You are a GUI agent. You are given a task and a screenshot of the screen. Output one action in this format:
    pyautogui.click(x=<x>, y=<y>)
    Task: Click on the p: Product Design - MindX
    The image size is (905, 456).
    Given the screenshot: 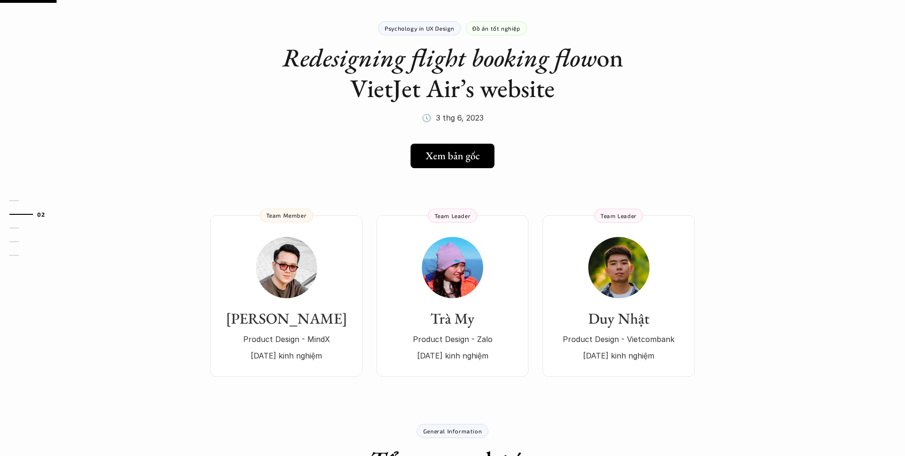 What is the action you would take?
    pyautogui.click(x=286, y=339)
    